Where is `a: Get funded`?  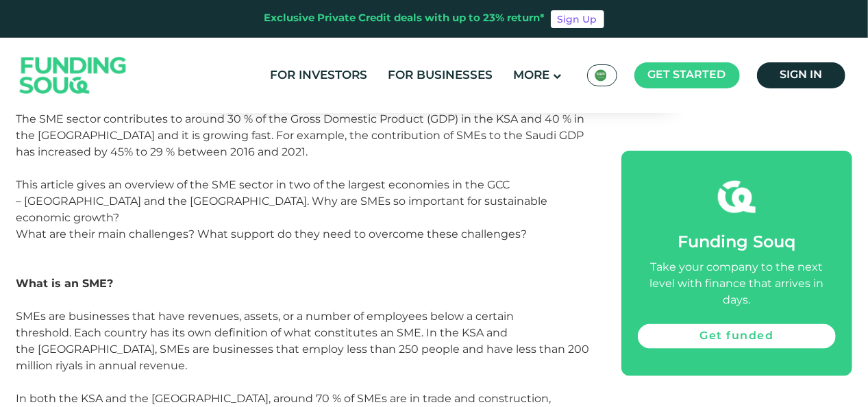
a: Get funded is located at coordinates (737, 337).